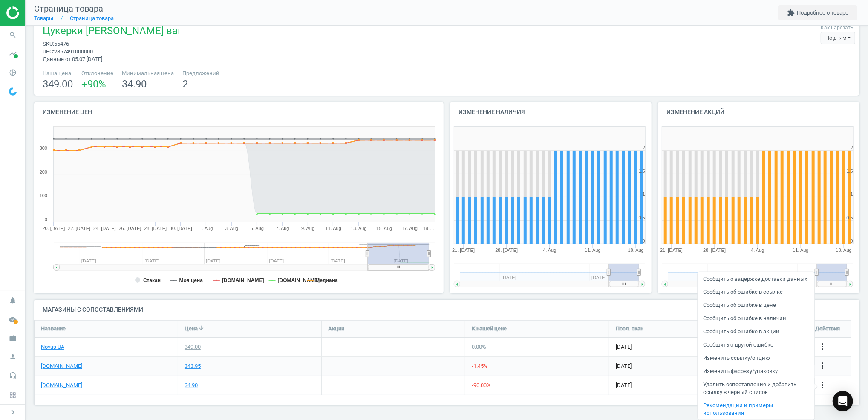  What do you see at coordinates (13, 357) in the screenshot?
I see `i: person` at bounding box center [13, 357].